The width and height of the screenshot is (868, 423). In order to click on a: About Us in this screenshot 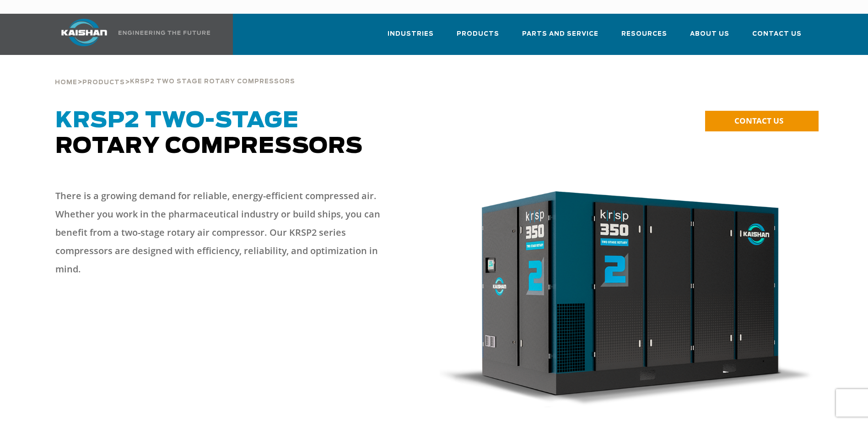, I will do `click(710, 37)`.